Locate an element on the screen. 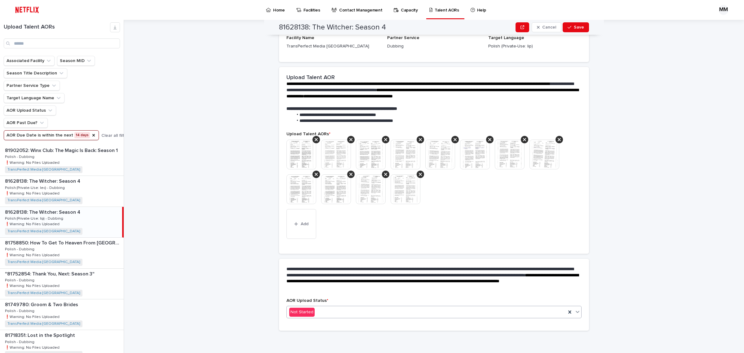 This screenshot has width=744, height=353. div: MM is located at coordinates (723, 10).